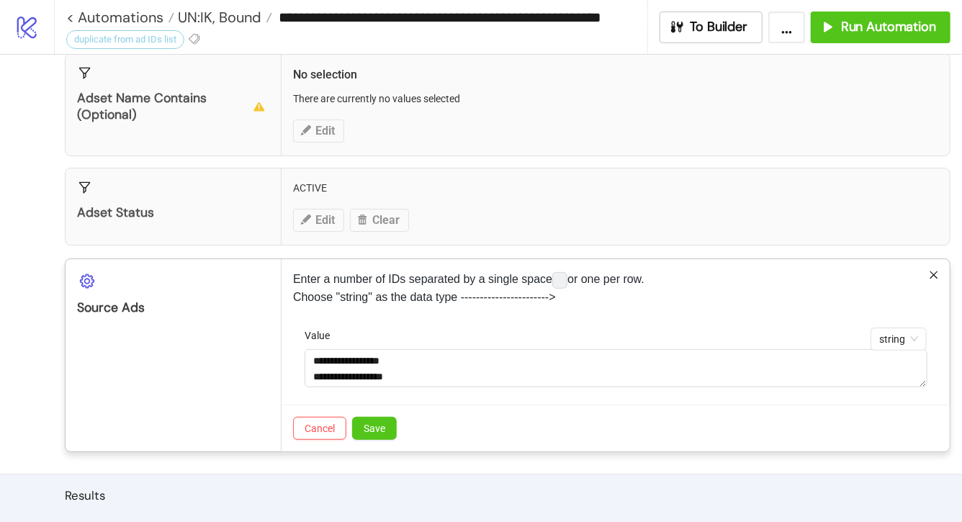 This screenshot has height=522, width=962. I want to click on h2: Results, so click(508, 496).